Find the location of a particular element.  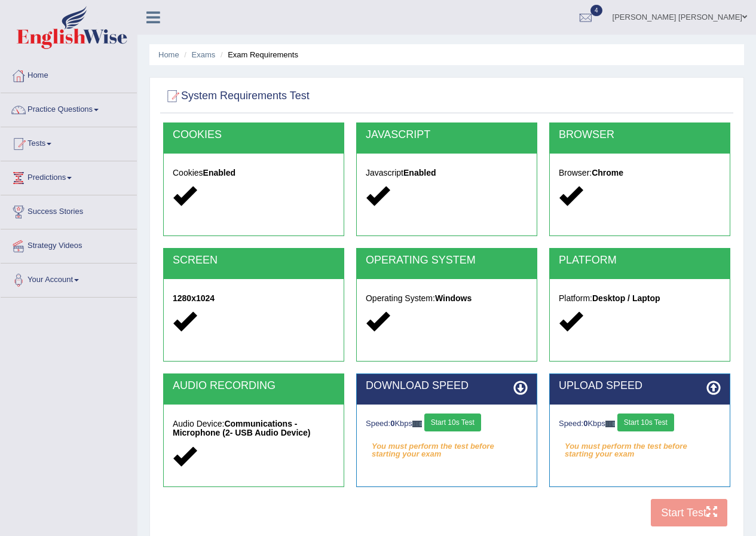

strong: Communications - Microphone (2- USB Audio Device) is located at coordinates (241, 428).